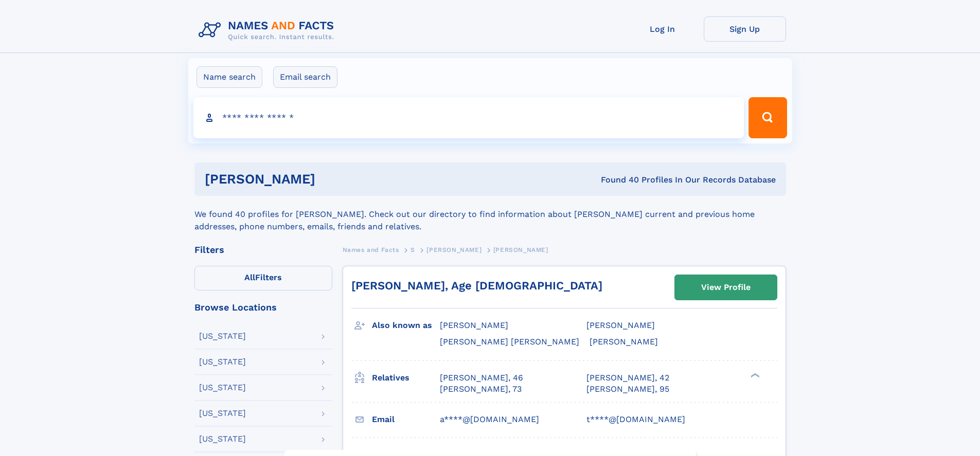 The width and height of the screenshot is (980, 456). I want to click on label: Email search, so click(305, 77).